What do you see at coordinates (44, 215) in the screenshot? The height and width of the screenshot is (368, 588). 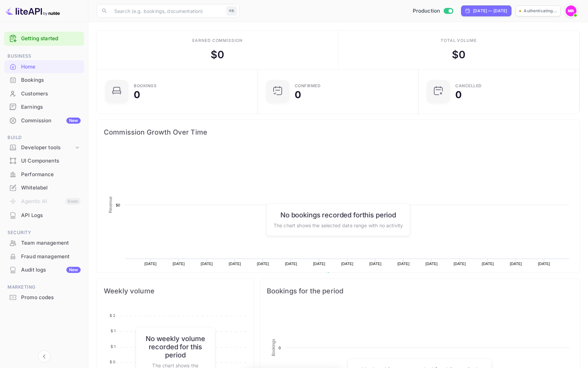 I see `a: API Logs` at bounding box center [44, 215].